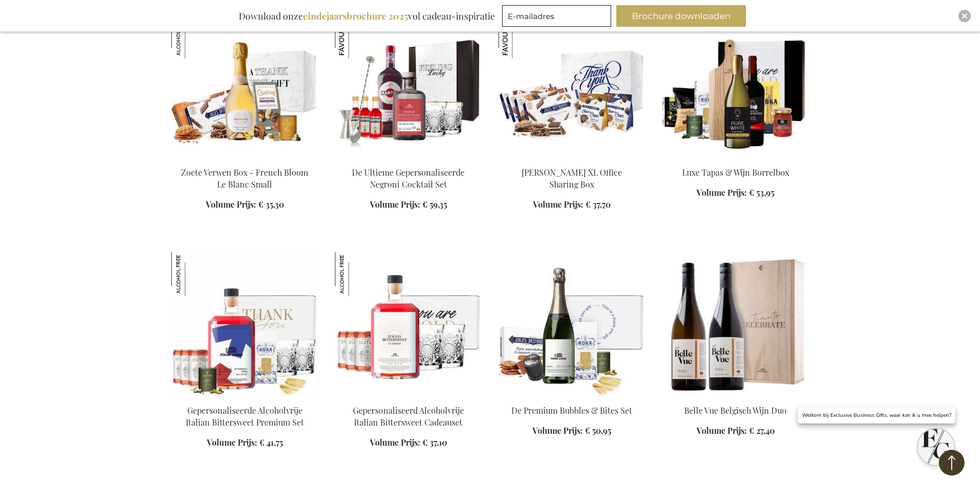 This screenshot has width=980, height=491. I want to click on a: De Ultieme Gepersonaliseerde Negroni Cocktail Set, so click(408, 178).